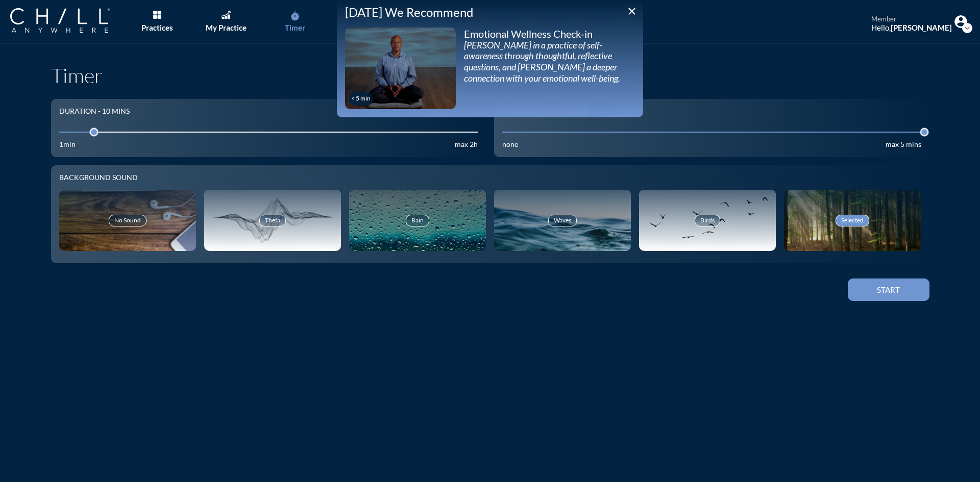  What do you see at coordinates (295, 16) in the screenshot?
I see `i: timer` at bounding box center [295, 16].